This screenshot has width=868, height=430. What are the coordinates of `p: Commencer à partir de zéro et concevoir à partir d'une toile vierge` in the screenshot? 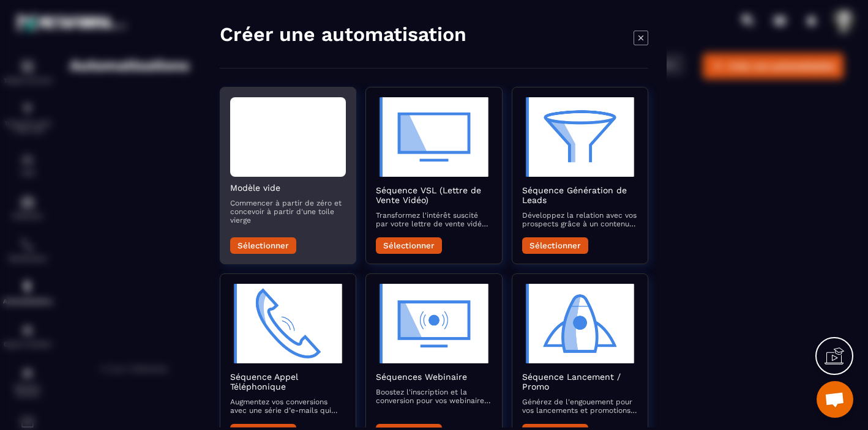 It's located at (288, 211).